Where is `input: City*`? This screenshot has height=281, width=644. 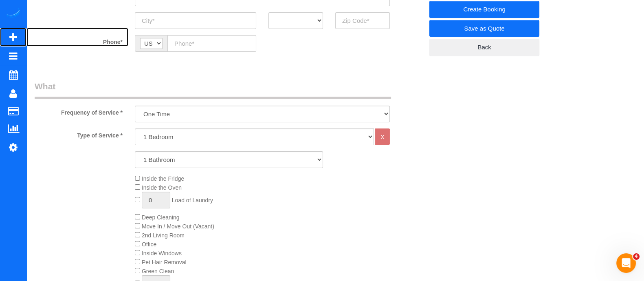 input: City* is located at coordinates (196, 21).